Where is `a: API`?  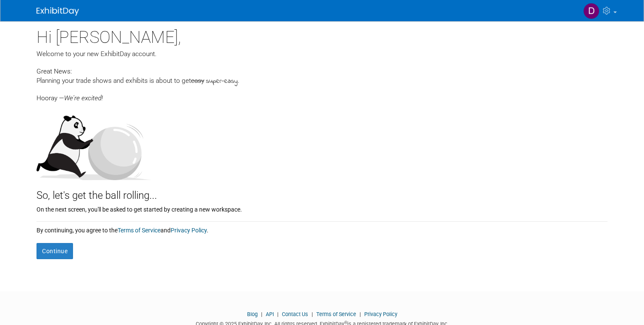 a: API is located at coordinates (269, 314).